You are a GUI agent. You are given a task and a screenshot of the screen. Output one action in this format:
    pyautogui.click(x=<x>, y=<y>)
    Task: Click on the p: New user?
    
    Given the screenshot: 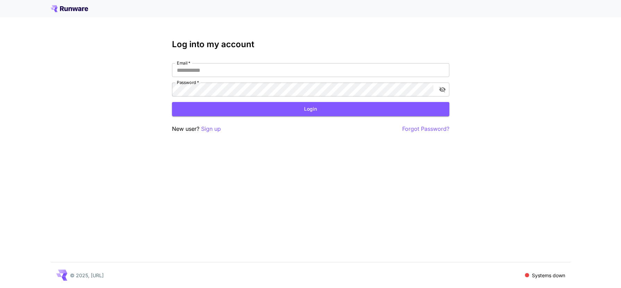 What is the action you would take?
    pyautogui.click(x=196, y=129)
    